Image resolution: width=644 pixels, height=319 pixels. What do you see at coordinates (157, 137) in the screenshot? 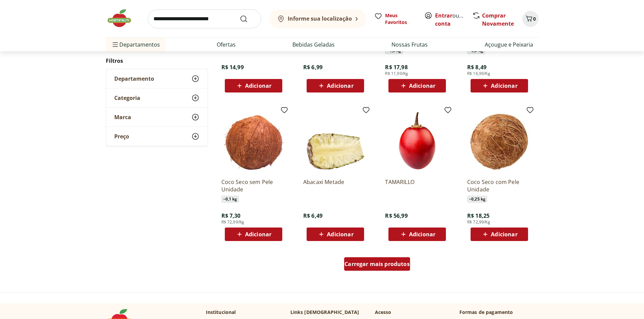
I see `button: Preço` at bounding box center [157, 137].